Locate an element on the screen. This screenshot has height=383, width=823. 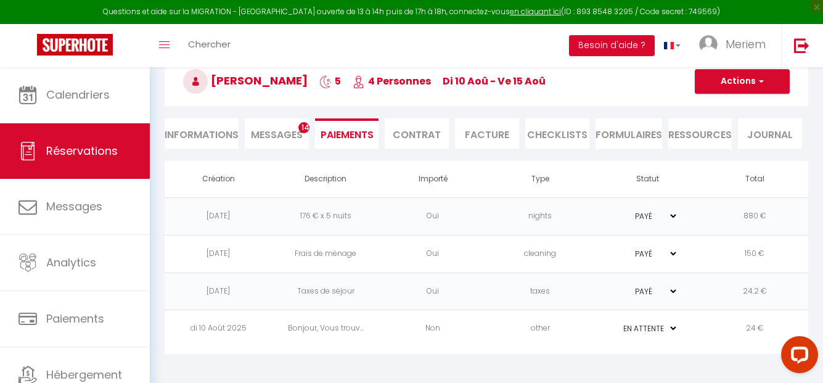
button: Actions is located at coordinates (742, 81).